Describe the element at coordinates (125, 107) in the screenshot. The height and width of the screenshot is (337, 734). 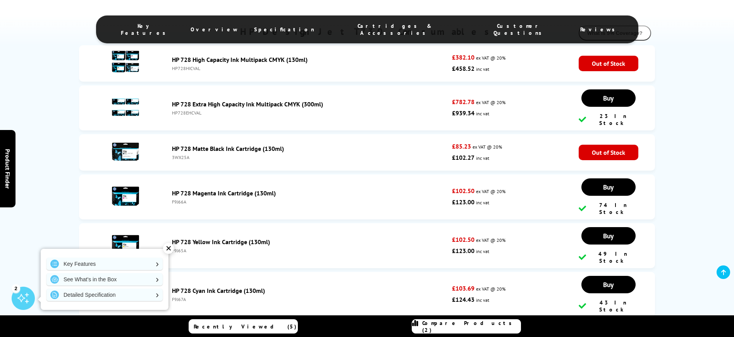
I see `img: HP 728 Extra High Capacity Ink Multipack CMYK (300ml)` at that location.